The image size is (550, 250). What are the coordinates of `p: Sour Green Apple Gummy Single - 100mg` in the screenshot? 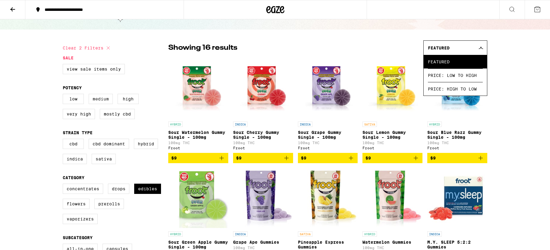 It's located at (198, 244).